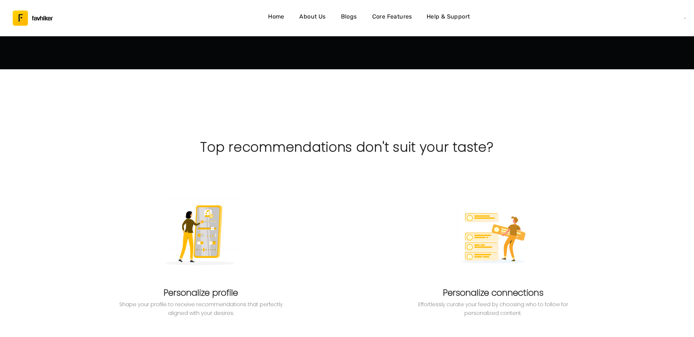 Image resolution: width=694 pixels, height=337 pixels. What do you see at coordinates (392, 17) in the screenshot?
I see `h4: Core Features` at bounding box center [392, 17].